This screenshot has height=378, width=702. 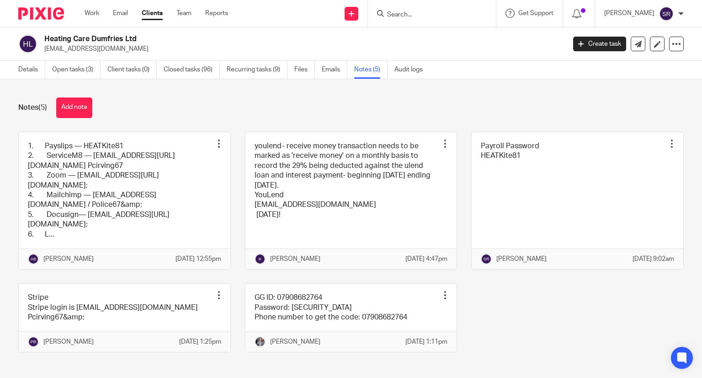 What do you see at coordinates (184, 13) in the screenshot?
I see `a: Team` at bounding box center [184, 13].